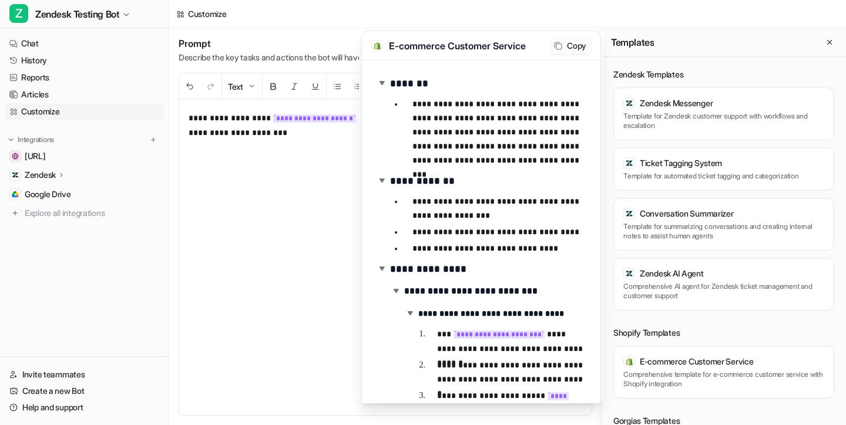 Image resolution: width=846 pixels, height=425 pixels. What do you see at coordinates (724, 224) in the screenshot?
I see `button: template iconConversation SummarizerTemplate for summarizing conversations and creating internal ...` at bounding box center [724, 224].